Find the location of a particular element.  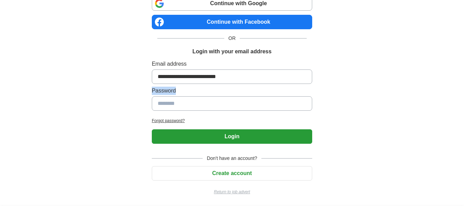

p: Return to job advert is located at coordinates (232, 192).